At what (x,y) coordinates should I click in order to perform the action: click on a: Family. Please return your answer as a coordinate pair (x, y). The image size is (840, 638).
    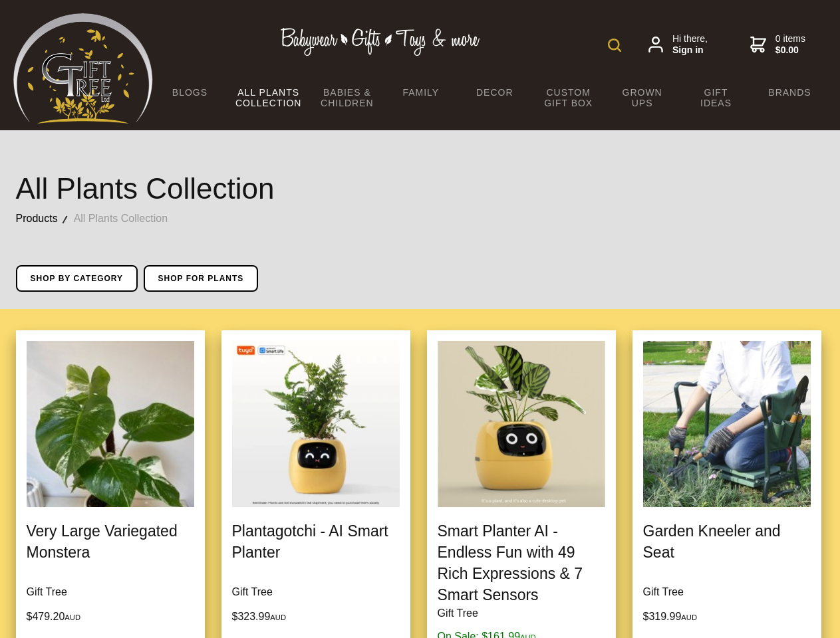
    Looking at the image, I should click on (420, 92).